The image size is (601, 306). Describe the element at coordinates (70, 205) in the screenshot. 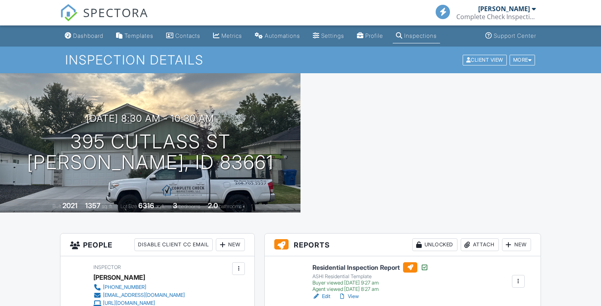

I see `div: 2021` at that location.